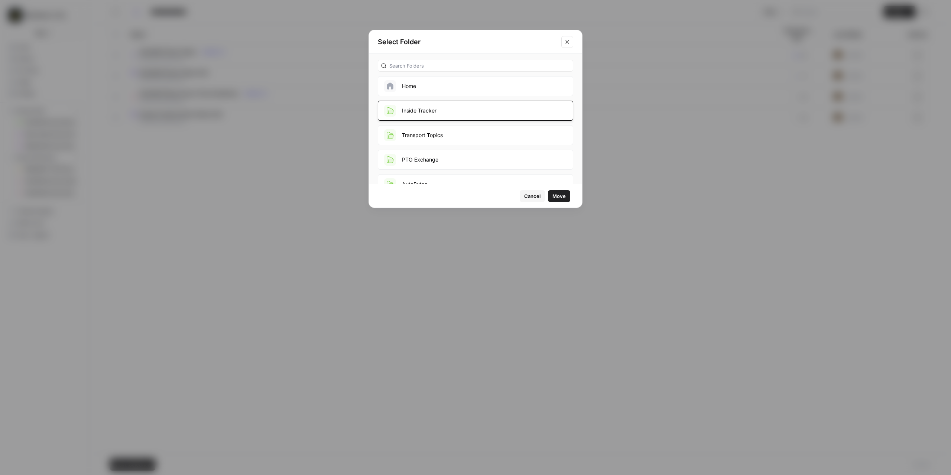 The height and width of the screenshot is (475, 951). What do you see at coordinates (532, 196) in the screenshot?
I see `span: Cancel` at bounding box center [532, 196].